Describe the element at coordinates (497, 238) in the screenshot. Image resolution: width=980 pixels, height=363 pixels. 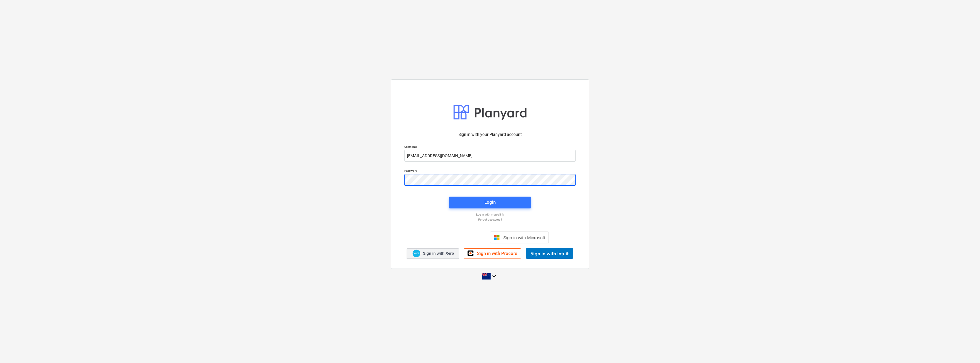
I see `img: Microsoft logo` at that location.